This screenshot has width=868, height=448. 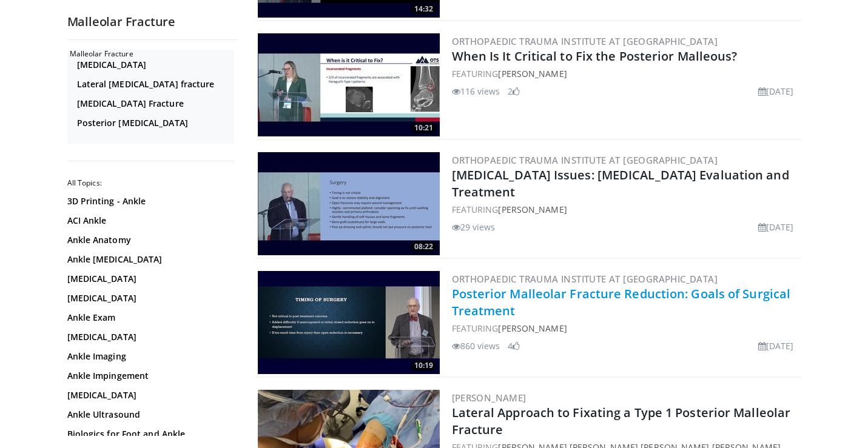 What do you see at coordinates (594, 56) in the screenshot?
I see `a: When Is It Critical to Fix the Posterior Malleous?` at bounding box center [594, 56].